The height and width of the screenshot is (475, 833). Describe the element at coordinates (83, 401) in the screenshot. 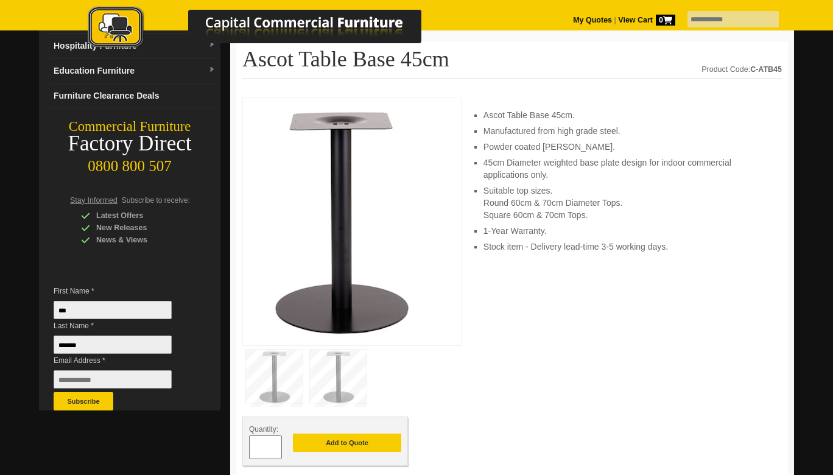

I see `button: Subscribe` at that location.